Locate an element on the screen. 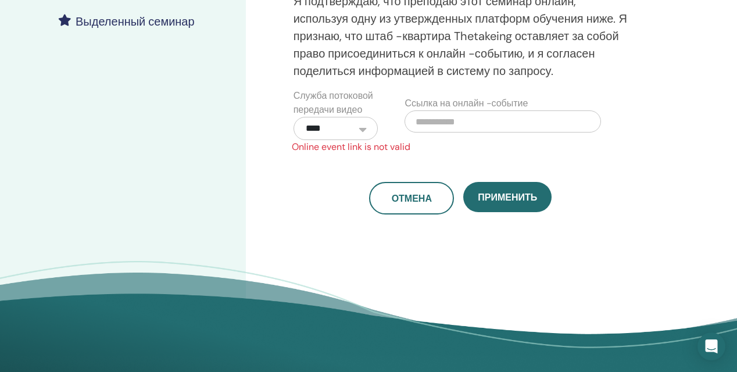 The width and height of the screenshot is (737, 372). span: Применить is located at coordinates (507, 197).